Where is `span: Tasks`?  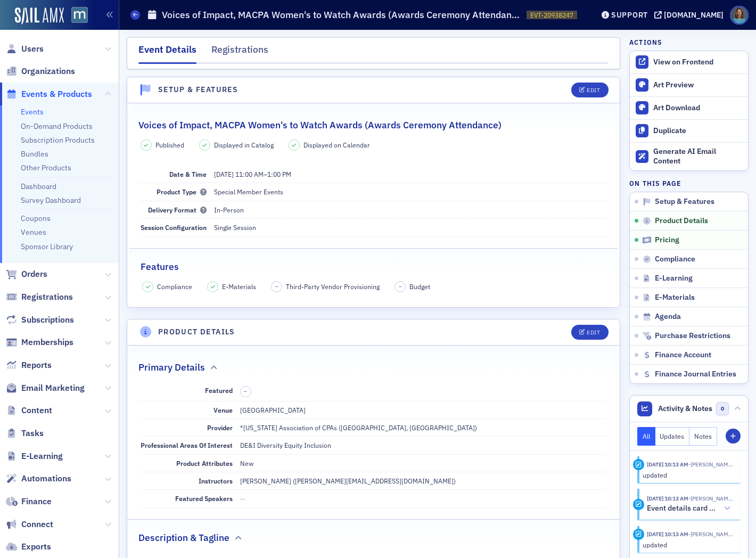 span: Tasks is located at coordinates (32, 434).